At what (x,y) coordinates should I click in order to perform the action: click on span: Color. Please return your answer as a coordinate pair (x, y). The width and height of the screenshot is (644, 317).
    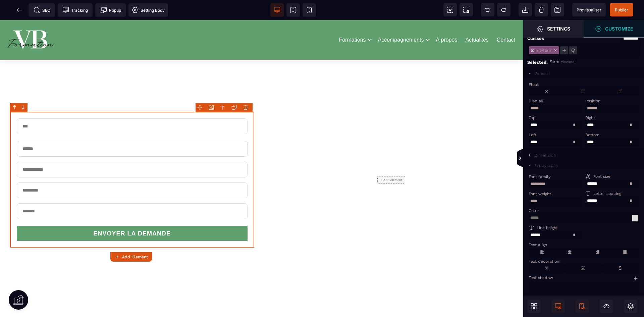
    Looking at the image, I should click on (534, 210).